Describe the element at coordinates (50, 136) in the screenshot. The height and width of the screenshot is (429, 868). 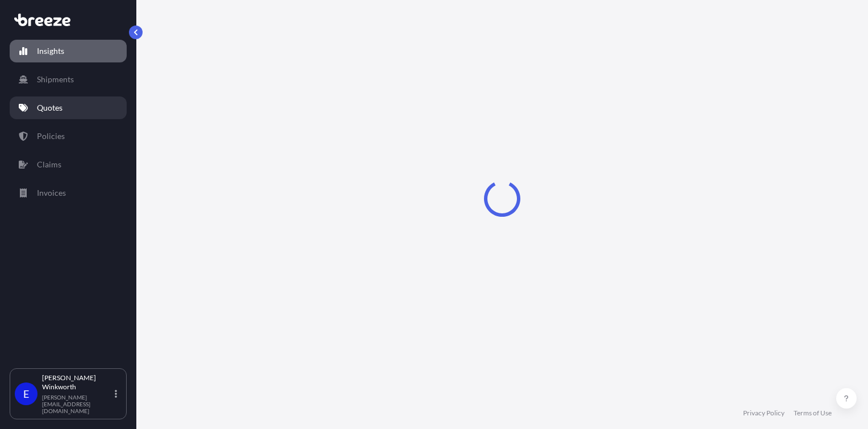
I see `p: Policies` at that location.